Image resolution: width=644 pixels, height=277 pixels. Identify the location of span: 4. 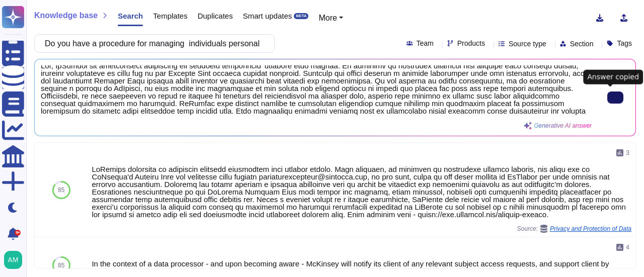
(628, 247).